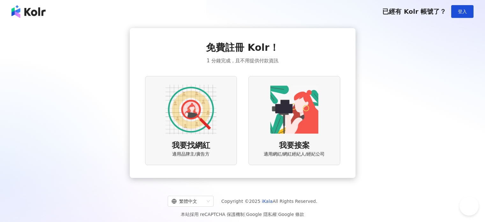 This screenshot has height=222, width=485. What do you see at coordinates (291, 214) in the screenshot?
I see `a: Google 條款` at bounding box center [291, 214].